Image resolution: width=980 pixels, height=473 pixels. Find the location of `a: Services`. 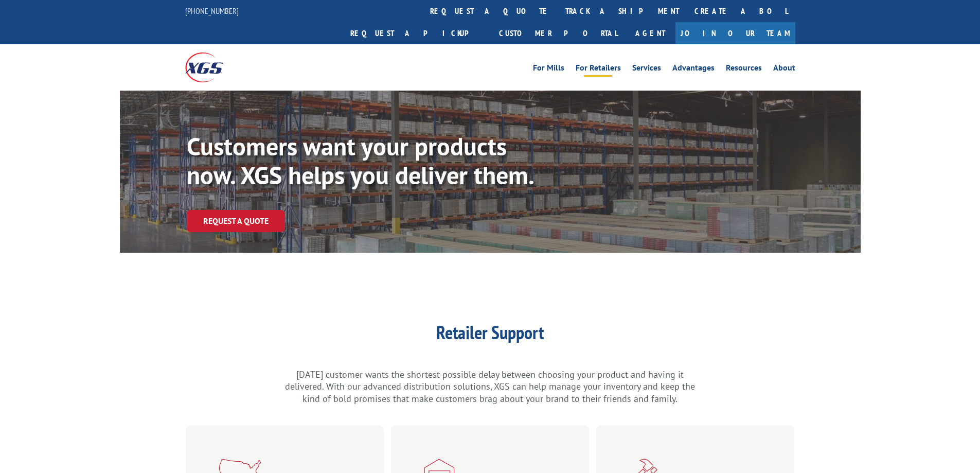

a: Services is located at coordinates (647, 69).